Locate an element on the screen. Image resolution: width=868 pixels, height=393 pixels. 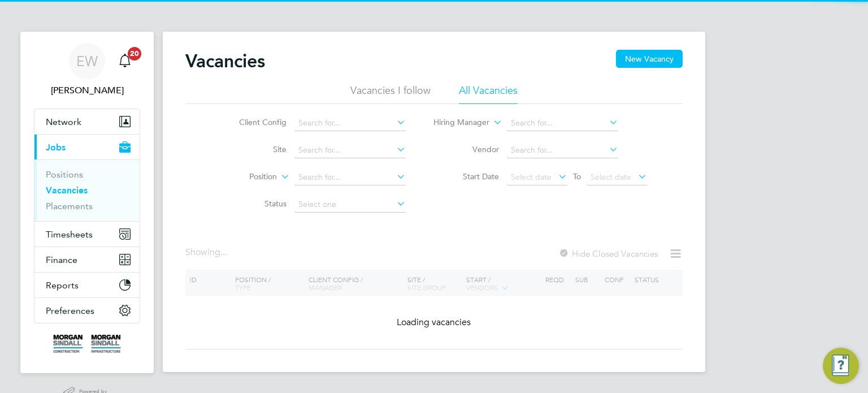
label: Client Config is located at coordinates (254, 122).